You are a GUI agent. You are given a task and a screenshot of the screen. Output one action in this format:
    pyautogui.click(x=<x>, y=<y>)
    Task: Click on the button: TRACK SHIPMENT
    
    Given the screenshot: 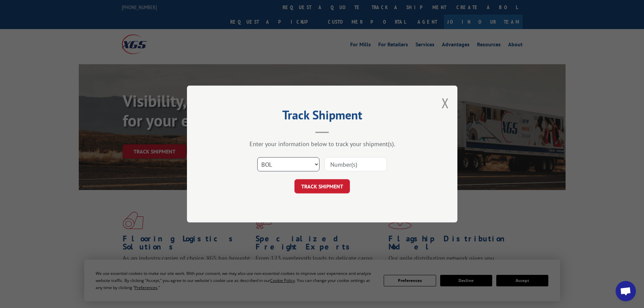 What is the action you would take?
    pyautogui.click(x=322, y=186)
    